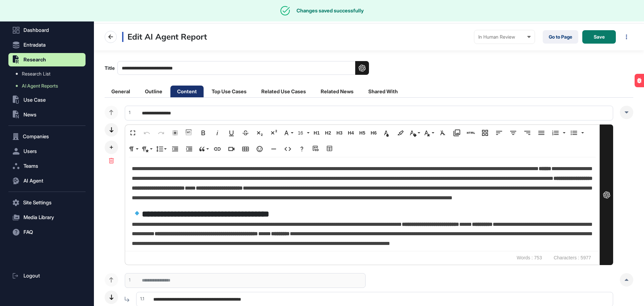  I want to click on button: Redo (Ctrl+Shift+Z), so click(161, 133).